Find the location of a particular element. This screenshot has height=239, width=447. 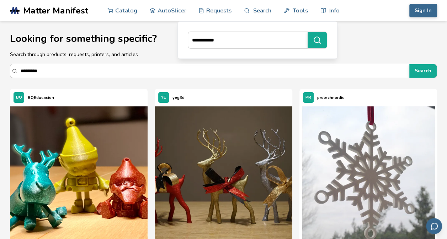

button: Search is located at coordinates (422, 71).